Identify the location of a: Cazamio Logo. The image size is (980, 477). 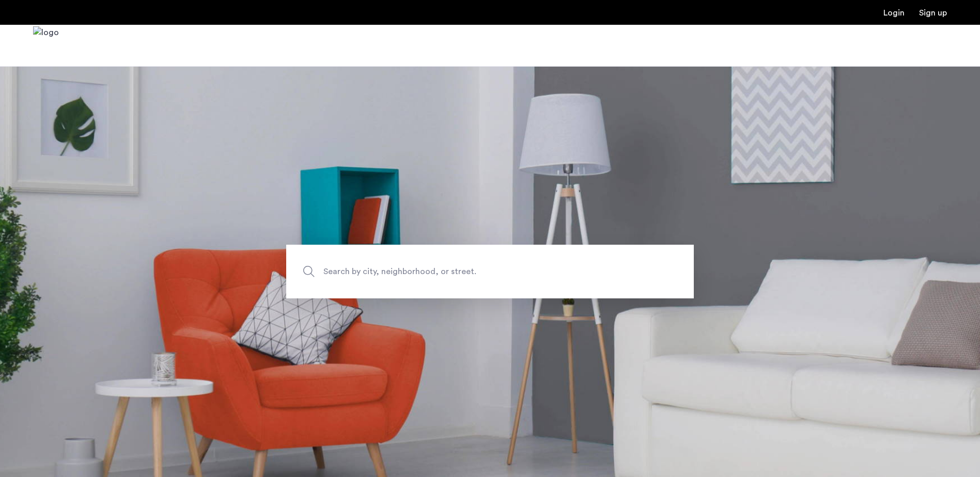
(46, 45).